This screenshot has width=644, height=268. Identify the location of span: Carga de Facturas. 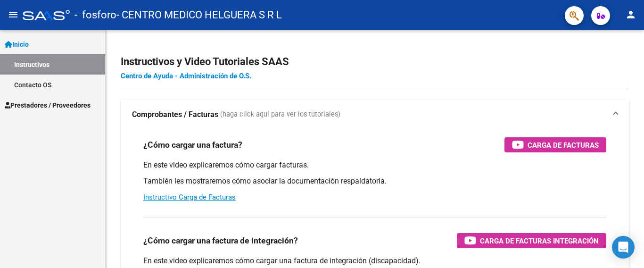
(563, 145).